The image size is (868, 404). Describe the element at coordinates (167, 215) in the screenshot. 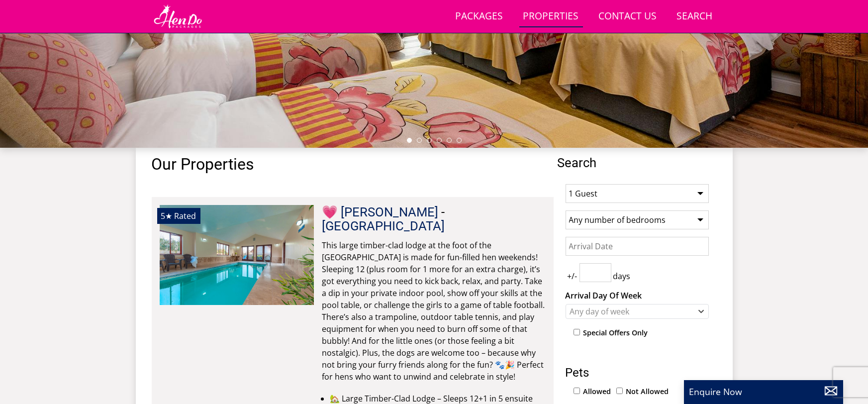

I see `span: 💗 THORNCOMBE has a 5 star rating under the Quality in Tourism Scheme` at that location.